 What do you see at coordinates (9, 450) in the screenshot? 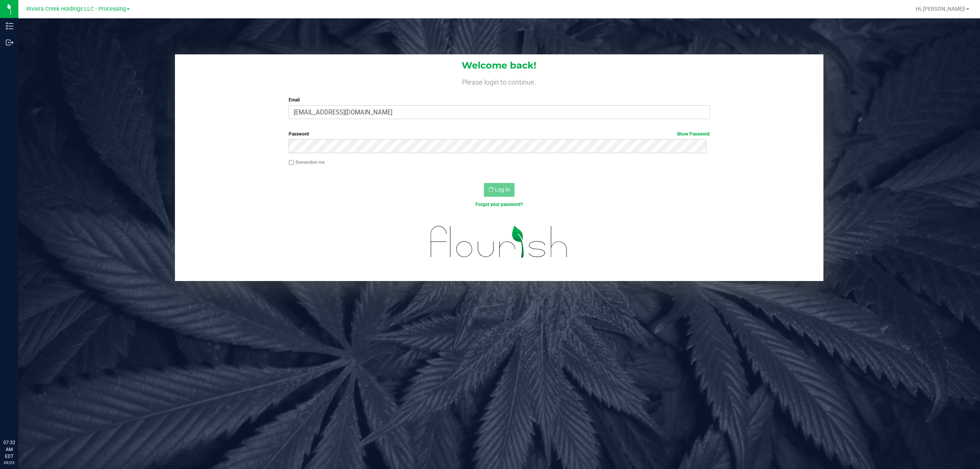
I see `p: 07:32 AM EDT` at bounding box center [9, 450].